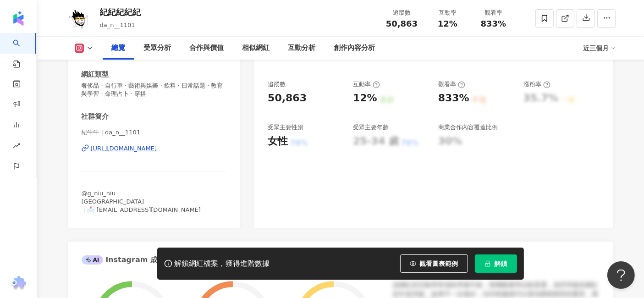 This screenshot has height=298, width=644. What do you see at coordinates (22, 51) in the screenshot?
I see `a: search` at bounding box center [22, 51].